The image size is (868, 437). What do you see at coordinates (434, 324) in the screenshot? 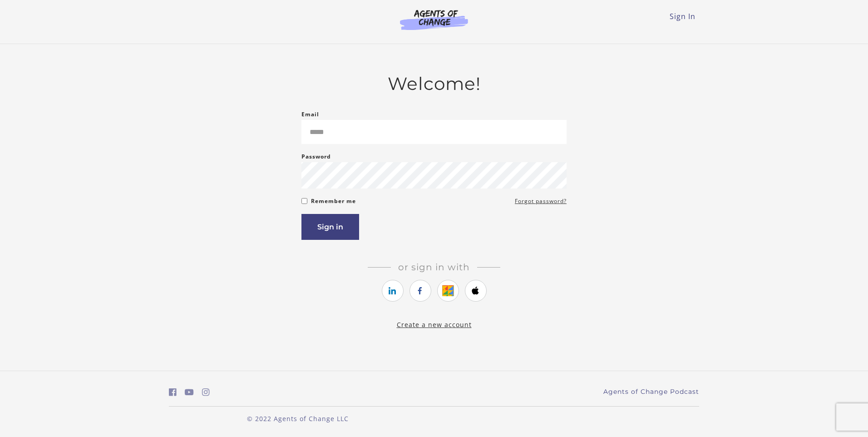
I see `a: Create a new account` at bounding box center [434, 324].